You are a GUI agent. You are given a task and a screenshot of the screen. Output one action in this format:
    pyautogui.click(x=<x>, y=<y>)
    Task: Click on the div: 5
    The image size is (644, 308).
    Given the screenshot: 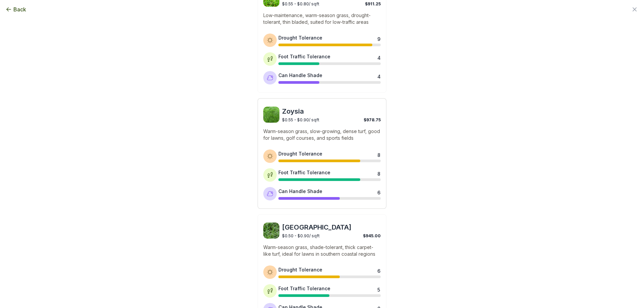 What is the action you would take?
    pyautogui.click(x=379, y=289)
    